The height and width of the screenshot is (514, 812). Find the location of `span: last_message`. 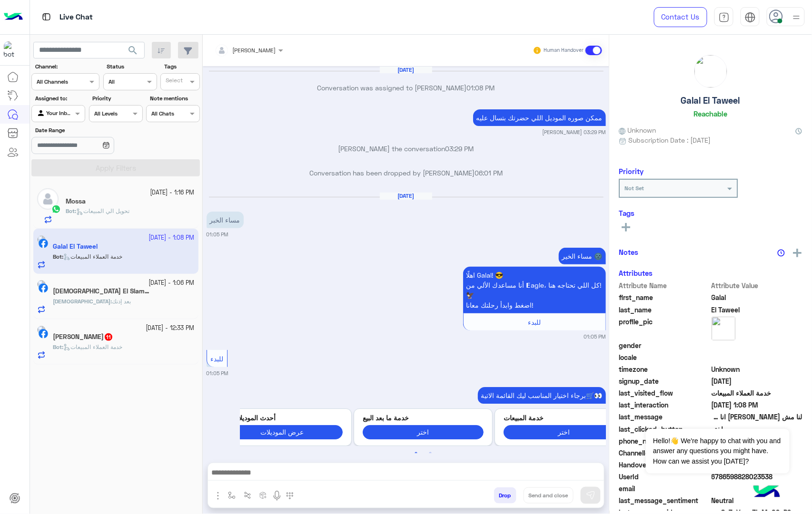

span: last_message is located at coordinates (665, 416).